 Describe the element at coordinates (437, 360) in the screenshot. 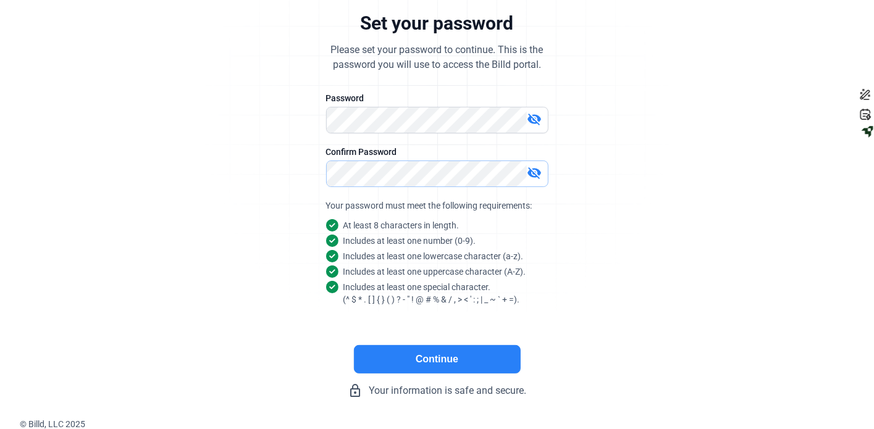

I see `button: Continue` at that location.